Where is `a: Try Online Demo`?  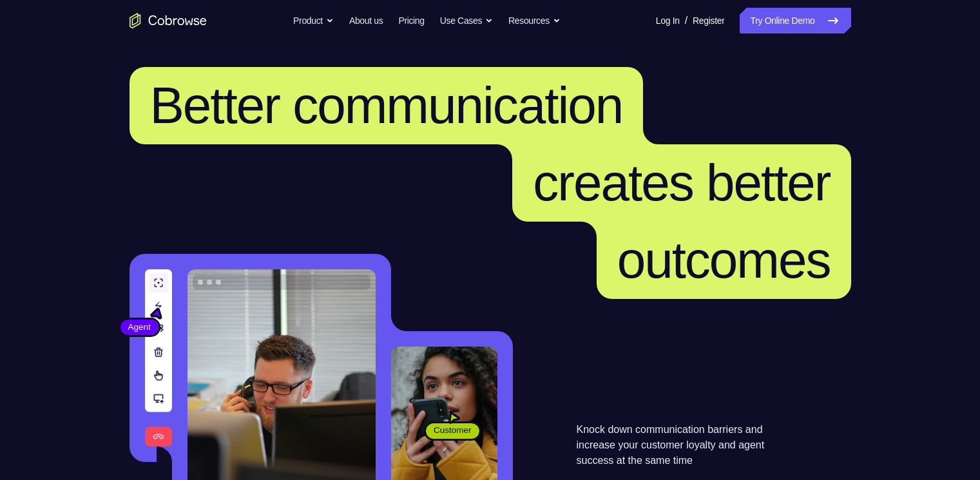 a: Try Online Demo is located at coordinates (795, 21).